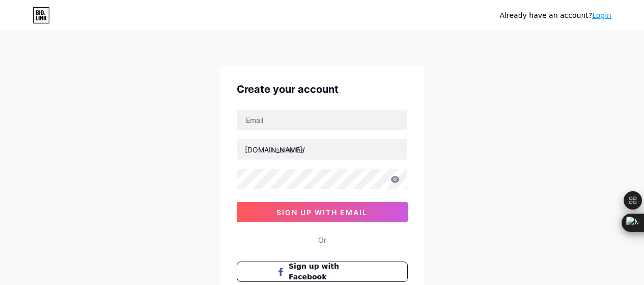 Image resolution: width=644 pixels, height=285 pixels. I want to click on div: Or, so click(322, 240).